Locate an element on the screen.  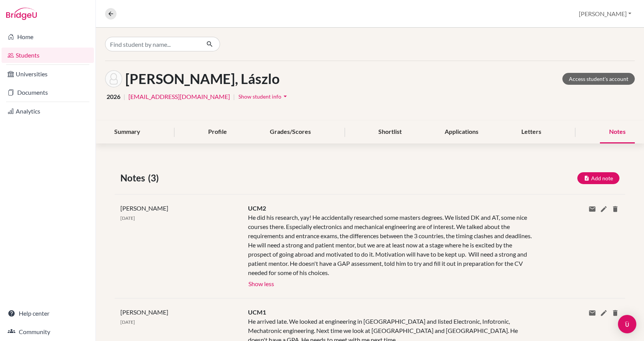
div: Letters is located at coordinates (531, 132).